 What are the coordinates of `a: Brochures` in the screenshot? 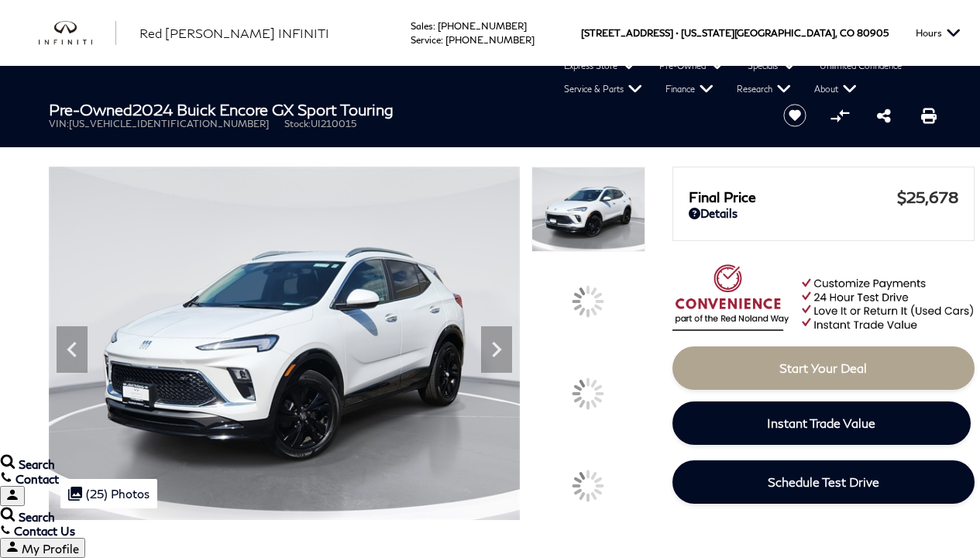 It's located at (520, 89).